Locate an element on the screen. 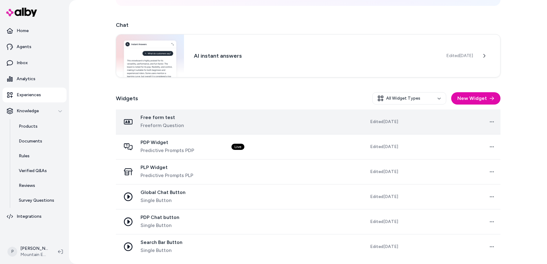  p: Analytics is located at coordinates (26, 79).